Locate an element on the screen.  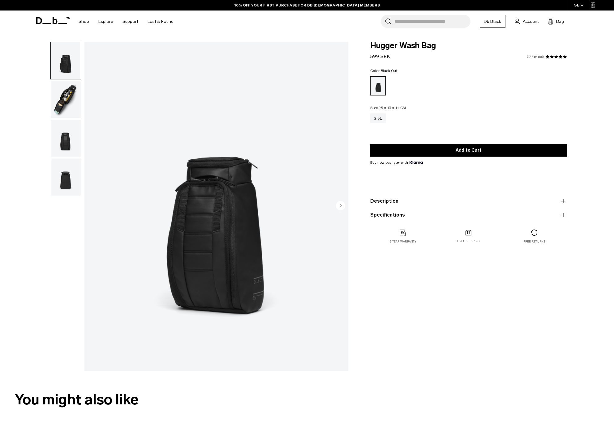
span: Hugger Wash Bag is located at coordinates (469, 46).